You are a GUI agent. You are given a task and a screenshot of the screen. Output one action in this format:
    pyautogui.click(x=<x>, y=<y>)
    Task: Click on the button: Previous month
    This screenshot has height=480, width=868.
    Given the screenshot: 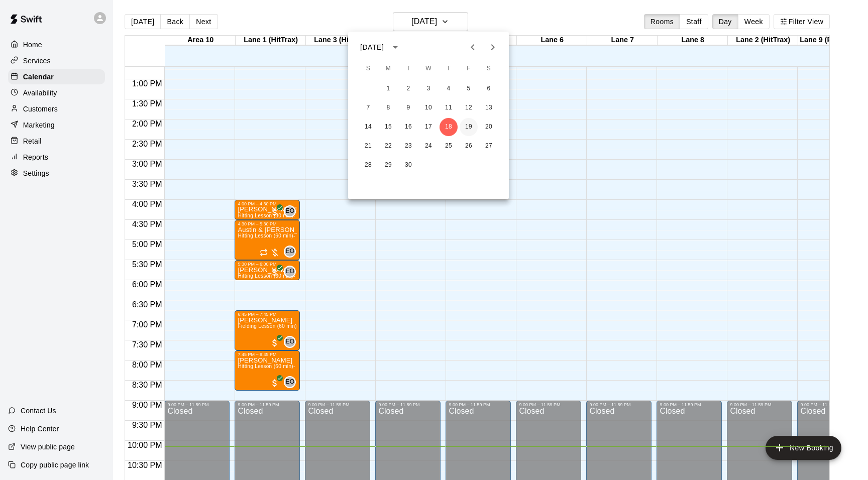 What is the action you would take?
    pyautogui.click(x=472, y=47)
    